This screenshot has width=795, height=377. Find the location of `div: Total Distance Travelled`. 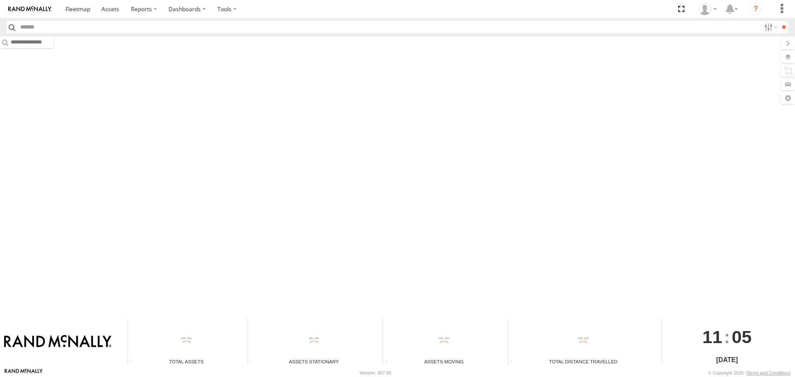

div: Total Distance Travelled is located at coordinates (583, 361).